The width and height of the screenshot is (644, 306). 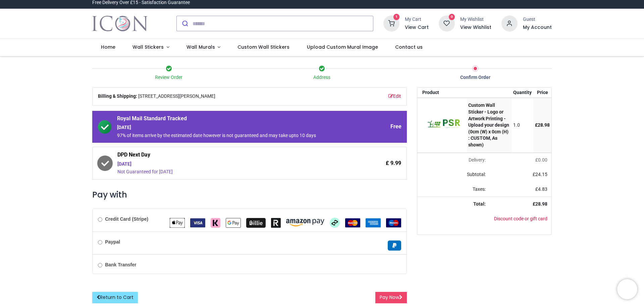 What do you see at coordinates (447, 23) in the screenshot?
I see `a: 0` at bounding box center [447, 23].